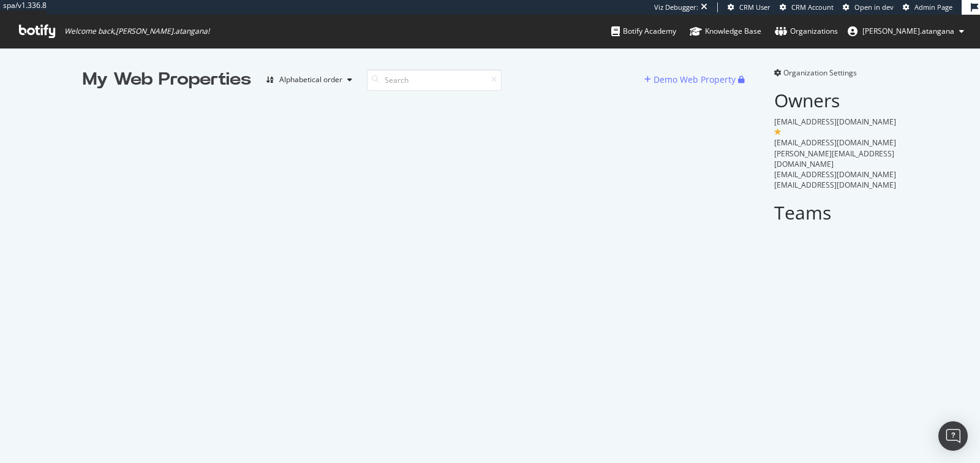 Image resolution: width=980 pixels, height=463 pixels. Describe the element at coordinates (167, 80) in the screenshot. I see `div: My Web Properties` at that location.